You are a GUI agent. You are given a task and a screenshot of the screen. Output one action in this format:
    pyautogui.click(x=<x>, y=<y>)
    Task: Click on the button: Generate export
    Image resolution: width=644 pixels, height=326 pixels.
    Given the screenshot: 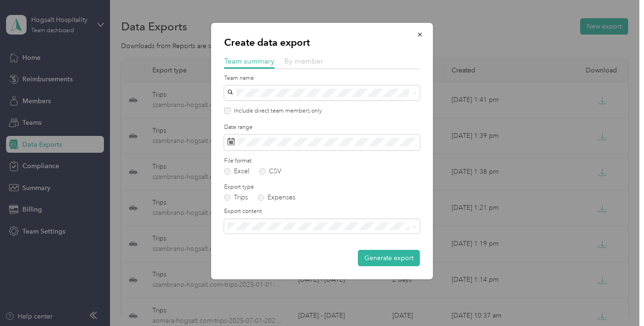 What is the action you would take?
    pyautogui.click(x=389, y=258)
    